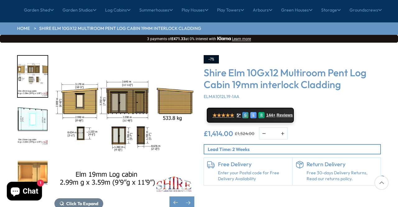  What do you see at coordinates (33, 174) in the screenshot?
I see `div: 6 / 10` at bounding box center [33, 174].